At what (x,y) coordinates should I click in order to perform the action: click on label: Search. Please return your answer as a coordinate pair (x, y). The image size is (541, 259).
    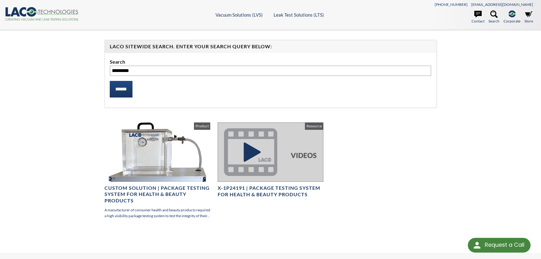
    Looking at the image, I should click on (271, 62).